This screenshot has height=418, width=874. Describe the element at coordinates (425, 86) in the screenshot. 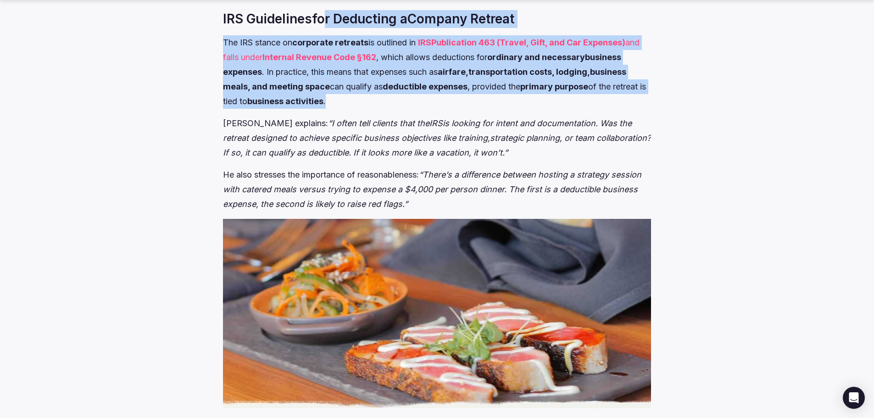

I see `strong: deductible expenses` at that location.